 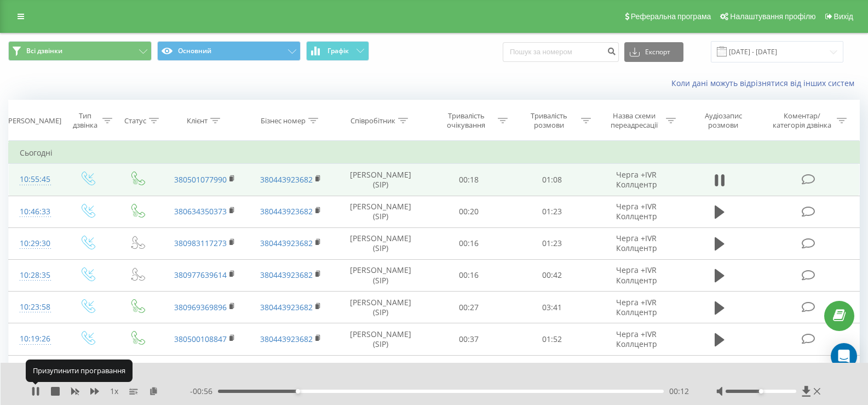 What do you see at coordinates (35, 212) in the screenshot?
I see `div: 10:46:33` at bounding box center [35, 212].